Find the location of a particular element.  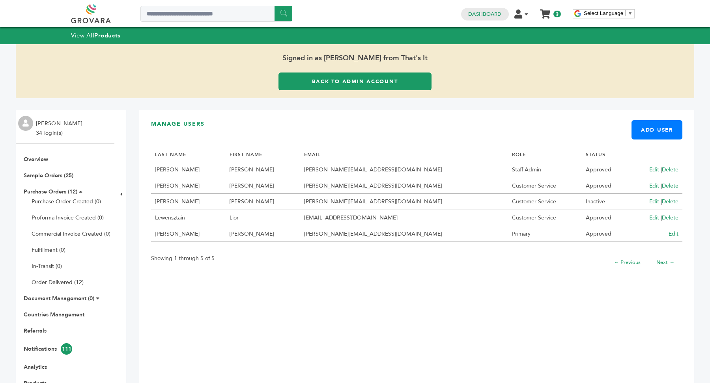

a: Dashboard is located at coordinates (485, 14).